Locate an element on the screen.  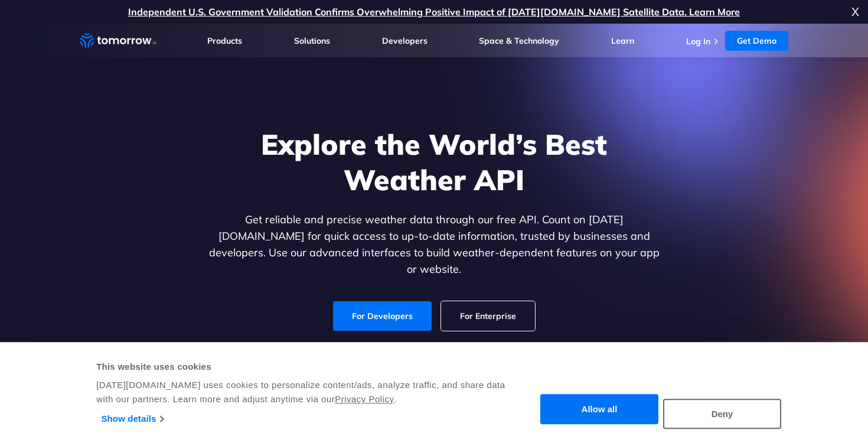
a: Get Demo is located at coordinates (756, 41).